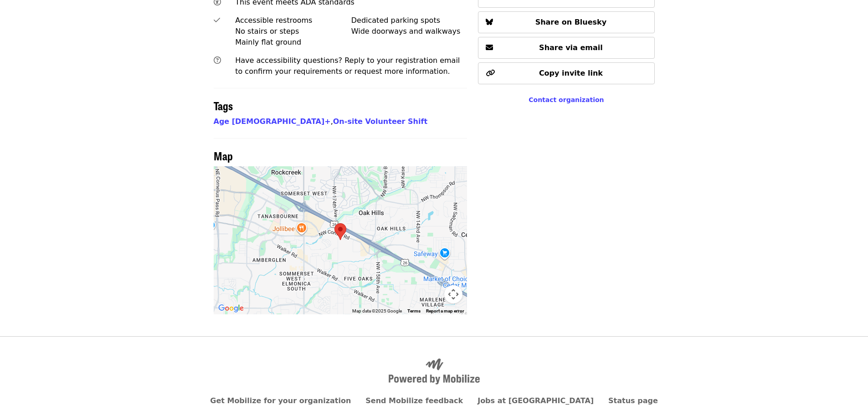  I want to click on button: Share via email, so click(566, 48).